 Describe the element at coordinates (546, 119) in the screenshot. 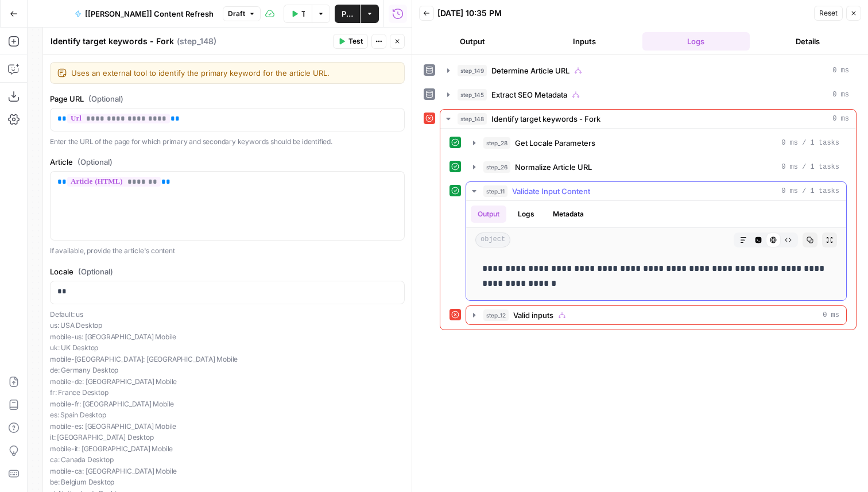

I see `span: Identify target keywords - Fork` at that location.